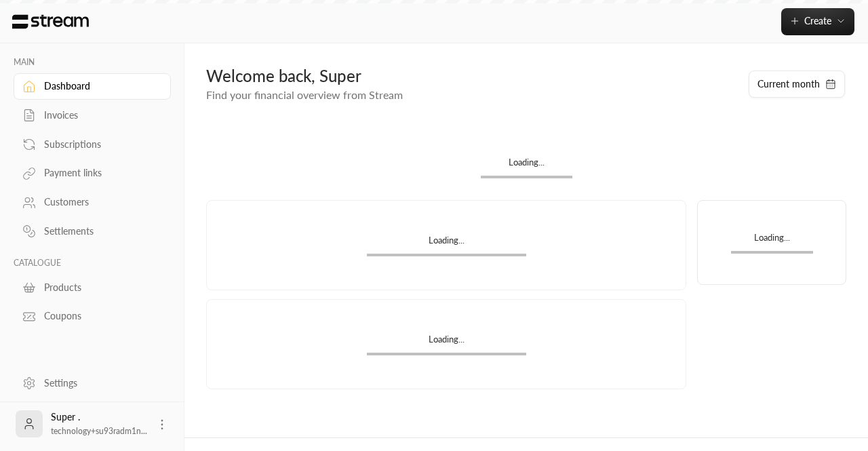 This screenshot has width=868, height=451. I want to click on a: Settings, so click(92, 383).